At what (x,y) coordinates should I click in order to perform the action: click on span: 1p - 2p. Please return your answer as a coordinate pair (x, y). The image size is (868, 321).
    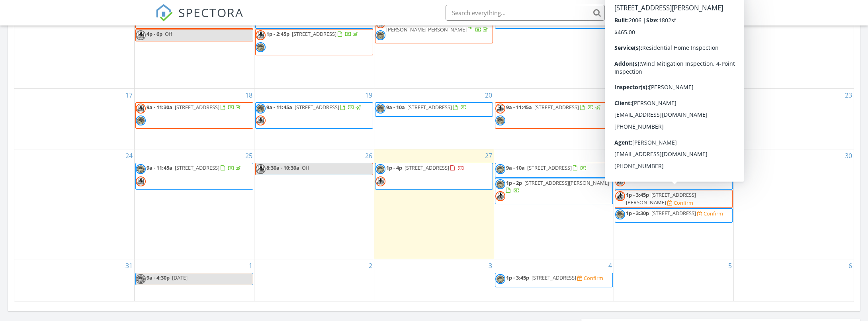
    Looking at the image, I should click on (634, 107).